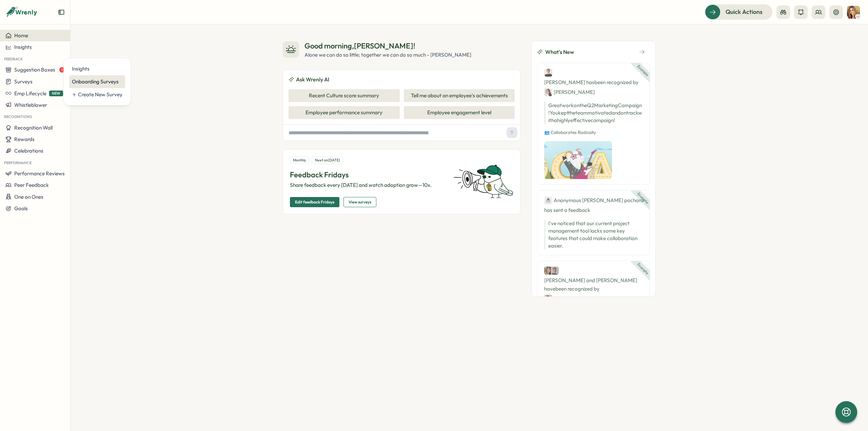 This screenshot has width=868, height=431. Describe the element at coordinates (97, 82) in the screenshot. I see `a: Onboarding Surveys` at that location.